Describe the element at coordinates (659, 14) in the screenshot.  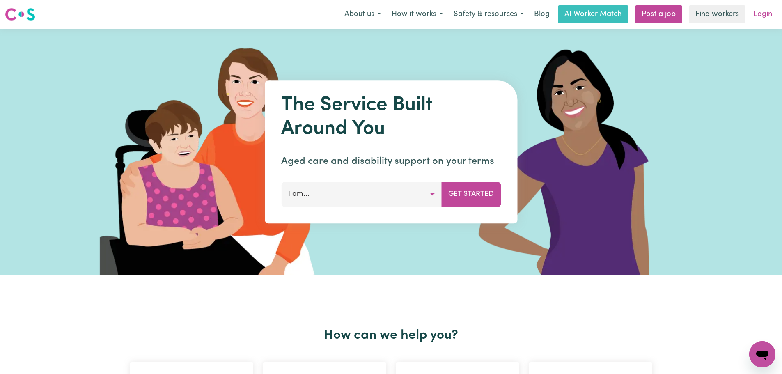
I see `a: Post a job` at that location.